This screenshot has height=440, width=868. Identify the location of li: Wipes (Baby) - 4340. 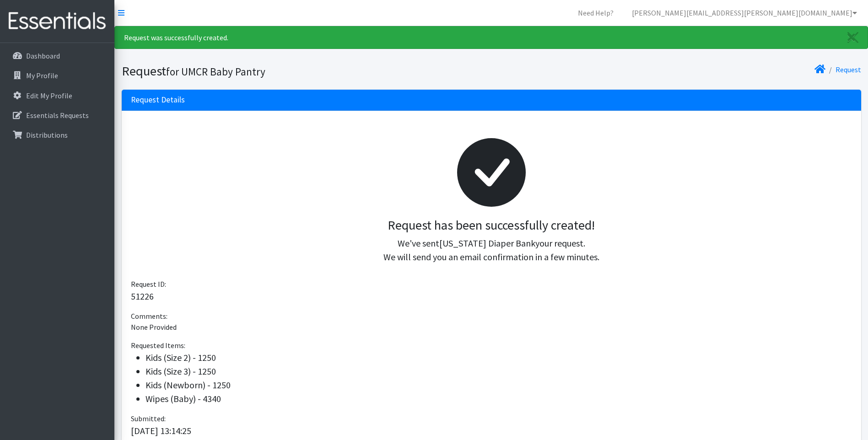
(498, 399).